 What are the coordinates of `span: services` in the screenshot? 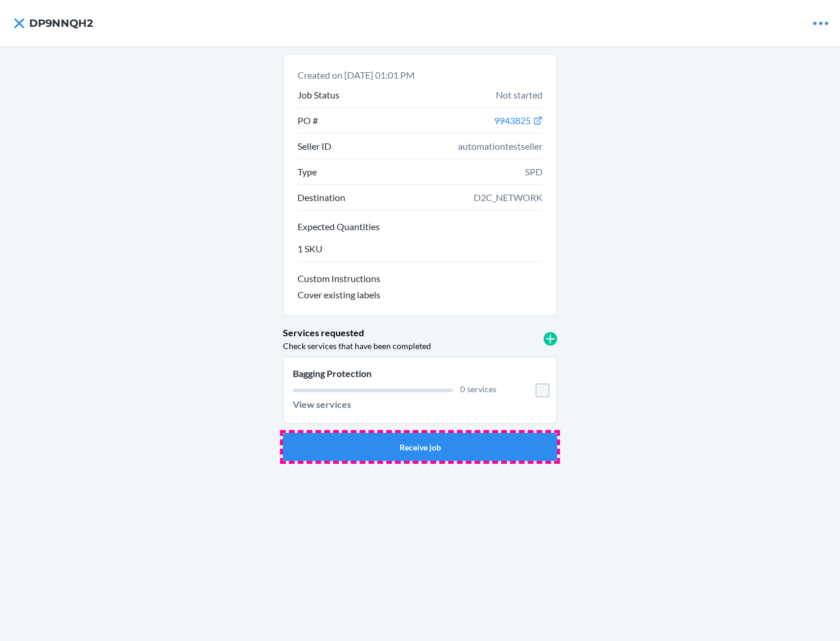 It's located at (482, 389).